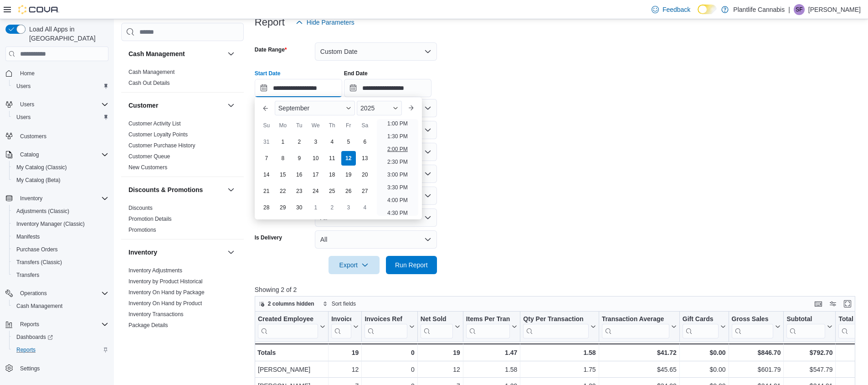 The height and width of the screenshot is (385, 868). Describe the element at coordinates (26, 350) in the screenshot. I see `a: Reports` at that location.